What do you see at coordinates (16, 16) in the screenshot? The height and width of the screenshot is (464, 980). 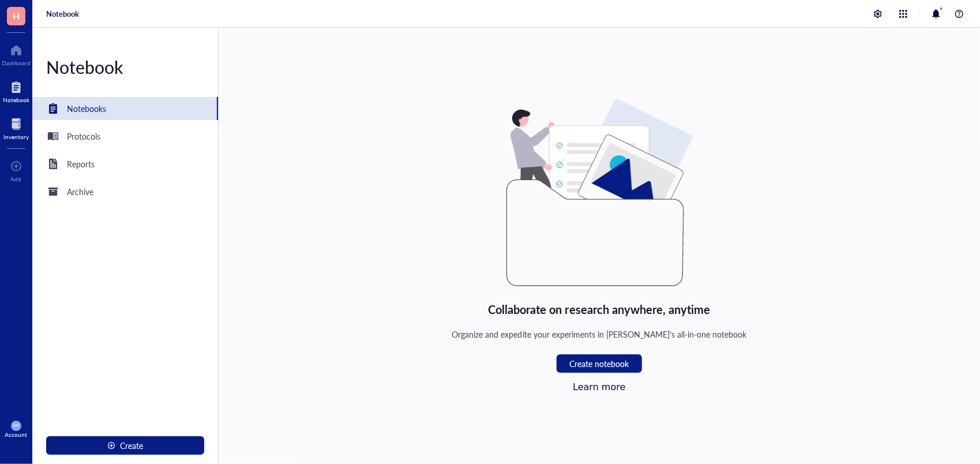 I see `span: H` at bounding box center [16, 16].